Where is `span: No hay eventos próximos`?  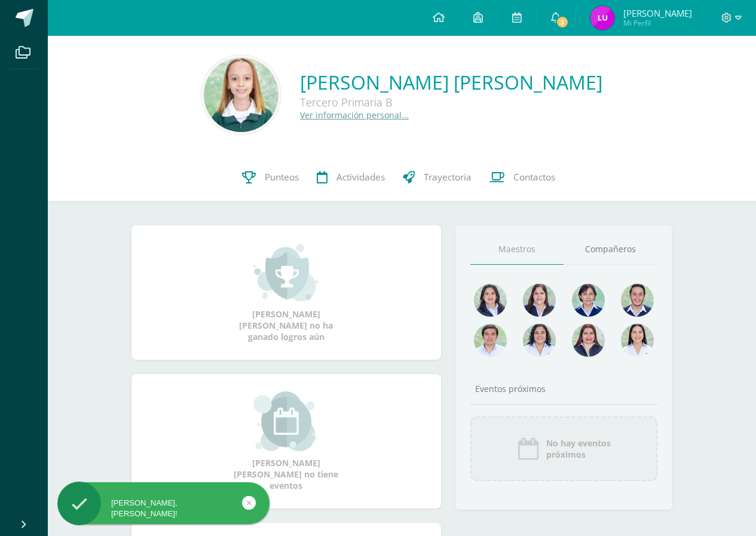
span: No hay eventos próximos is located at coordinates (579, 449).